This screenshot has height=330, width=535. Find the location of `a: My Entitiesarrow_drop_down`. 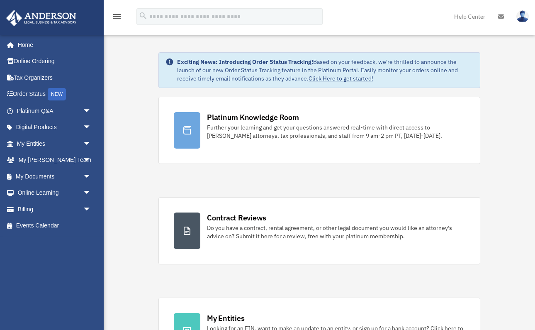

a: My Entitiesarrow_drop_down is located at coordinates (55, 144).